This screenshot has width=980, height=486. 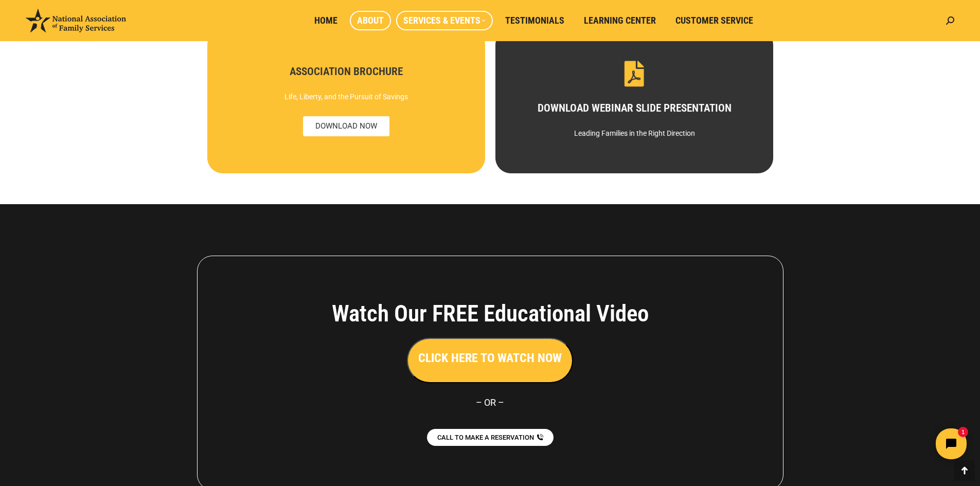 What do you see at coordinates (346, 71) in the screenshot?
I see `h3: ASSOCIATION BROCHURE` at bounding box center [346, 71].